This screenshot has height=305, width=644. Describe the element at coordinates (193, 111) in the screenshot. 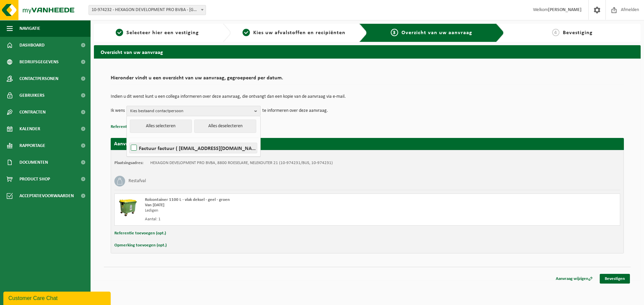

I see `button: Kies bestaand contactpersoon` at that location.